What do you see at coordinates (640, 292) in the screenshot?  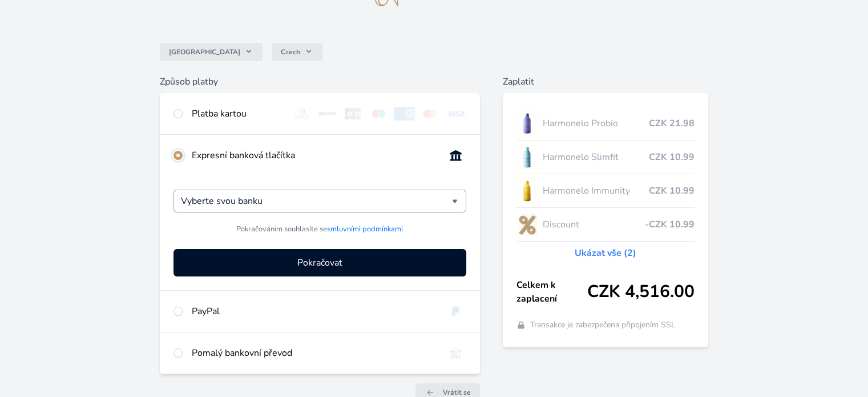 I see `span: CZK 4,516.00` at bounding box center [640, 292].